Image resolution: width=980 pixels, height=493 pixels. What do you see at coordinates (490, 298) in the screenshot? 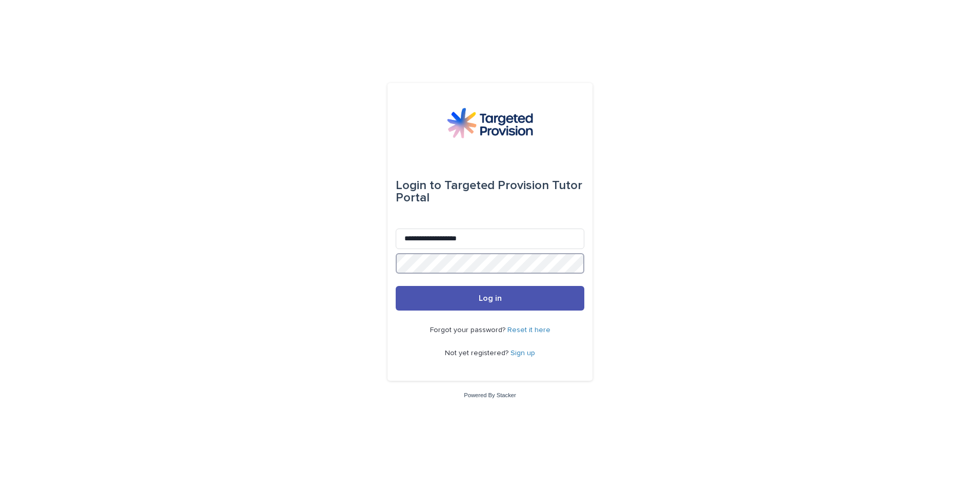
I see `button: Log in` at bounding box center [490, 298].